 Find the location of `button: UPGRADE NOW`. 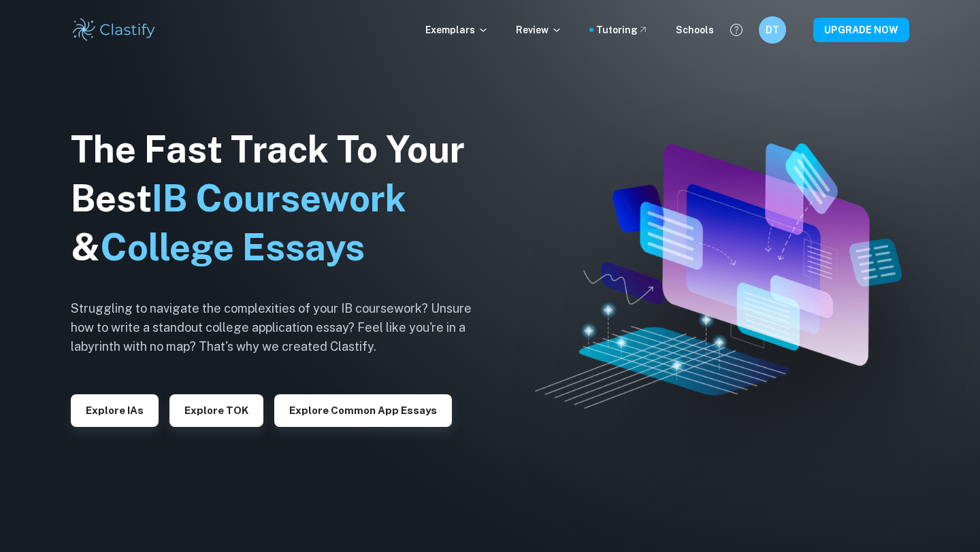

button: UPGRADE NOW is located at coordinates (861, 30).